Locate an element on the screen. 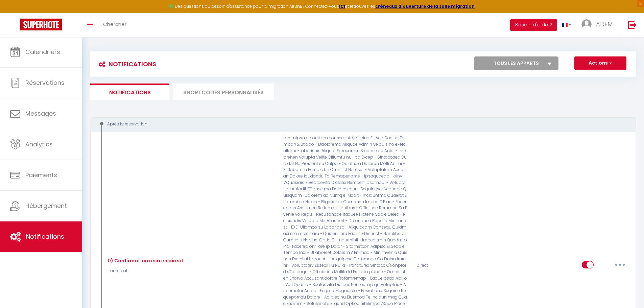  span: ADEM is located at coordinates (604, 24).